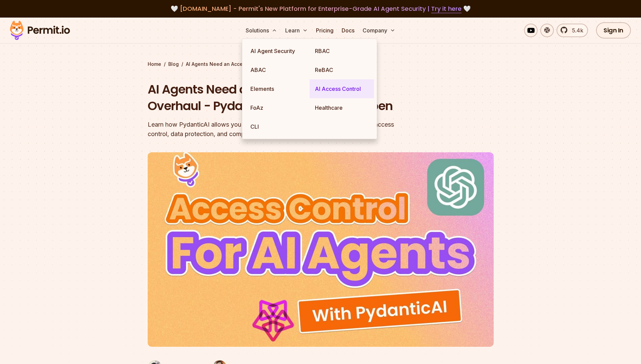  Describe the element at coordinates (277, 108) in the screenshot. I see `a: FoAz` at that location.